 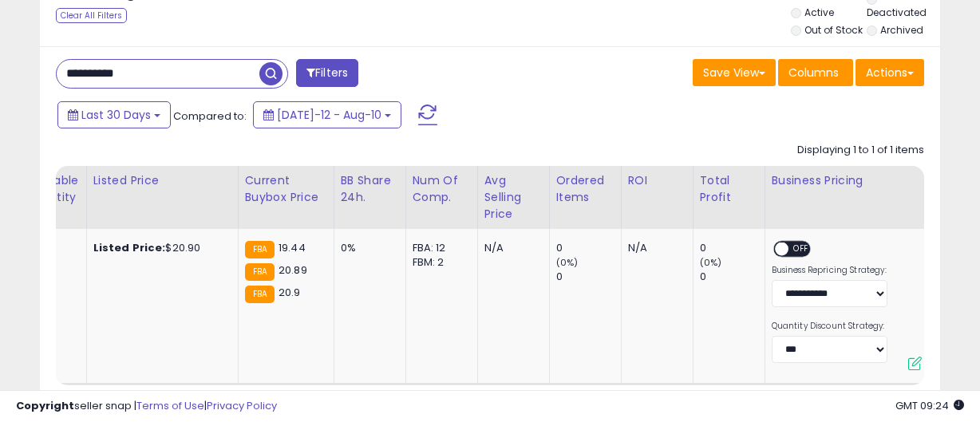 What do you see at coordinates (293, 269) in the screenshot?
I see `span: 20.89` at bounding box center [293, 269].